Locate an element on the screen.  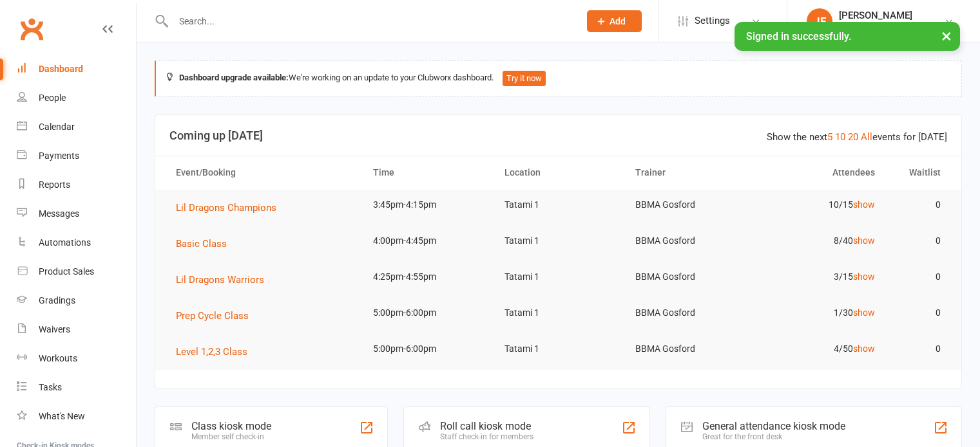
div: Dashboard is located at coordinates (61, 69).